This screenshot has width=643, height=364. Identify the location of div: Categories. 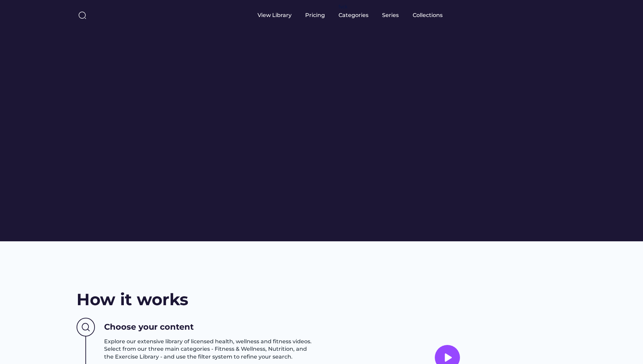
(353, 15).